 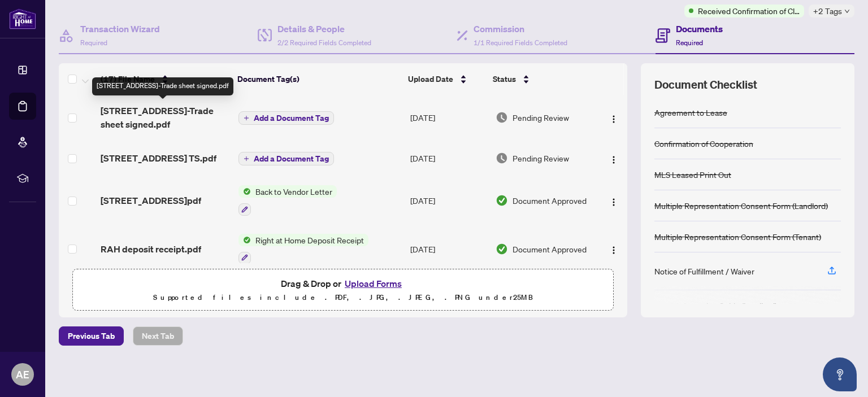 I want to click on span: Document Checklist, so click(x=705, y=85).